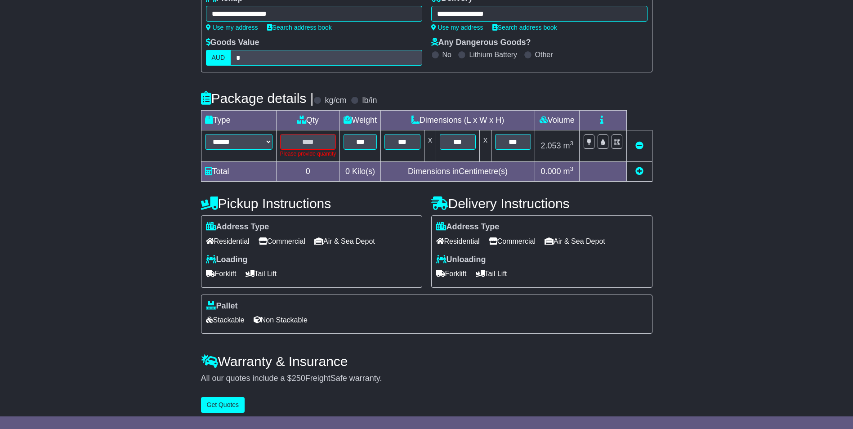 Image resolution: width=853 pixels, height=429 pixels. I want to click on div: Please provide quantity, so click(308, 154).